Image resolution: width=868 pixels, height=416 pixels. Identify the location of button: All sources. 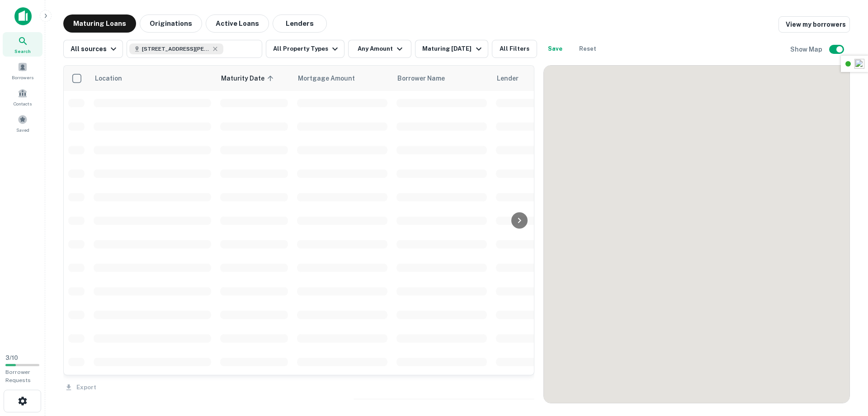
(93, 49).